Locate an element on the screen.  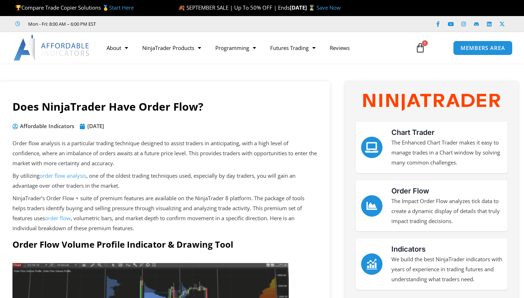
a: About is located at coordinates (117, 48).